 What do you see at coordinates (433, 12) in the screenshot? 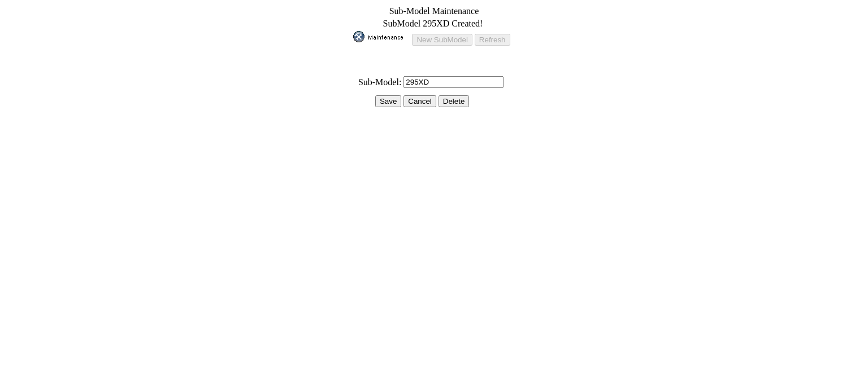
I see `td: Sub-Model Maintenance` at bounding box center [433, 12].